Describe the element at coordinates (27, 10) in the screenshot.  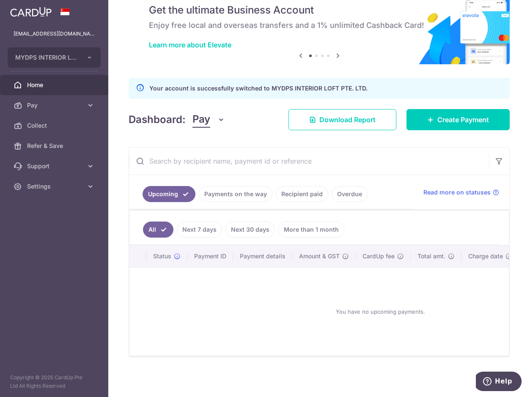
I see `span: Help` at that location.